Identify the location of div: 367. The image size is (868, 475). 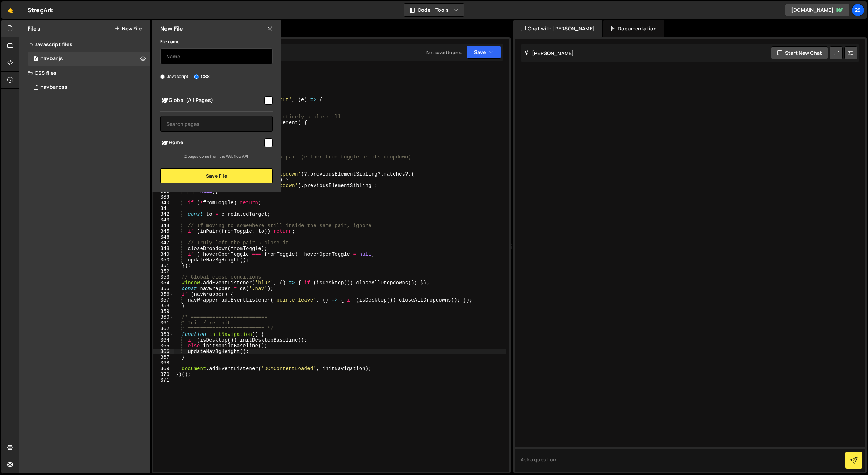
(164, 357).